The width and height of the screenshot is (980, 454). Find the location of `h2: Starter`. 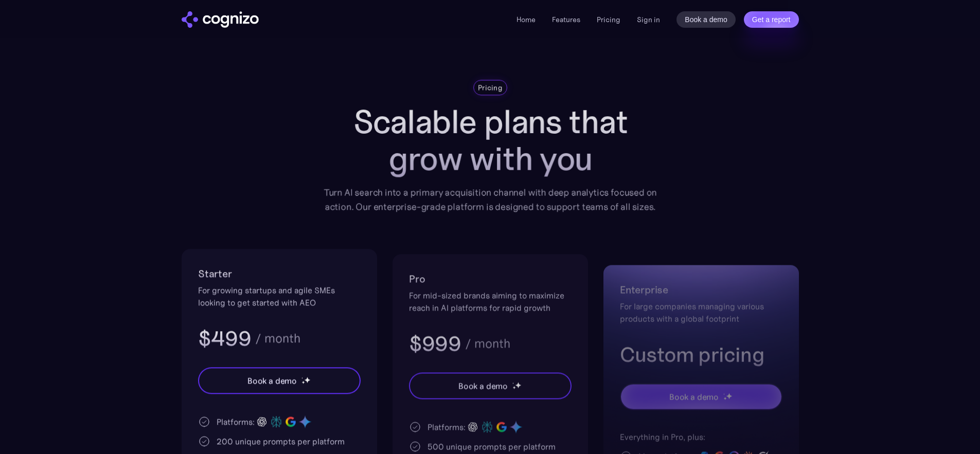

h2: Starter is located at coordinates (279, 274).